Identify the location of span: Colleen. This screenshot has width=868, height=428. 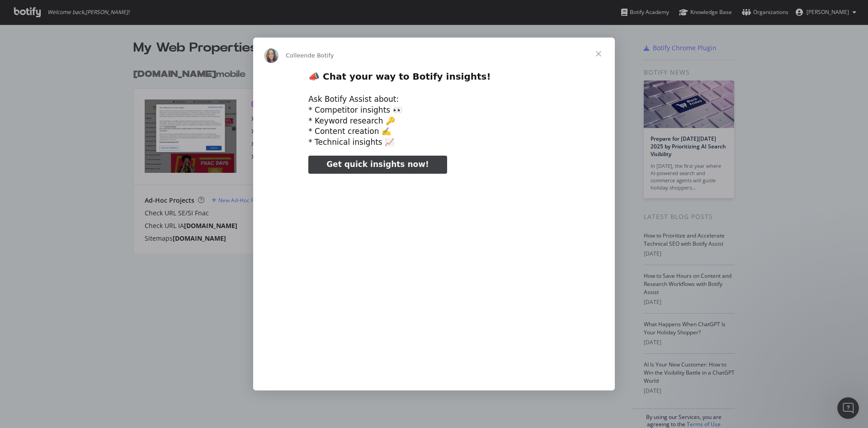
(297, 55).